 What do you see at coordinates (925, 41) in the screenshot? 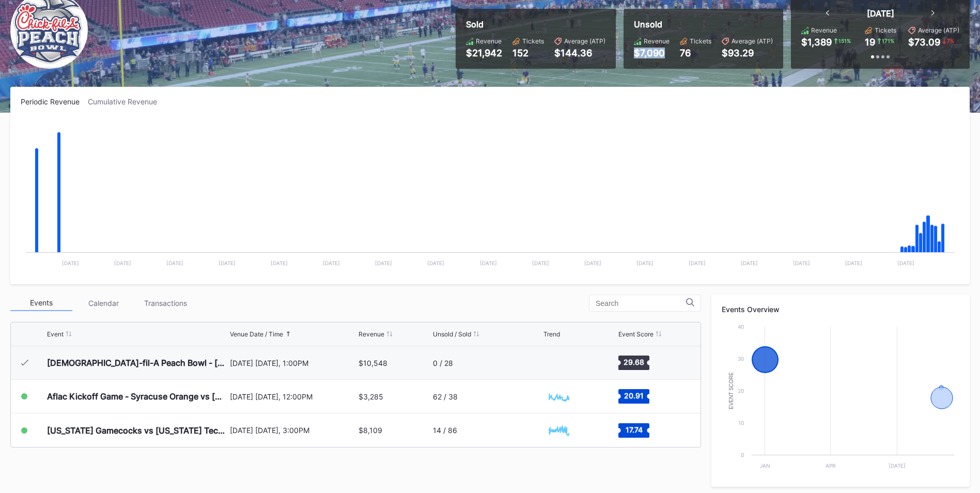
I see `div: $73.09` at bounding box center [925, 41].